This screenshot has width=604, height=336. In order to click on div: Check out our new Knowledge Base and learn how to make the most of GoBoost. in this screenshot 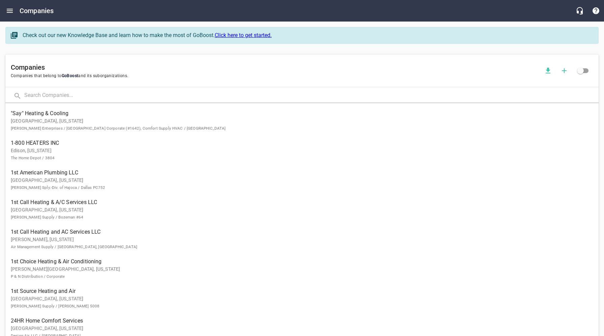, I will do `click(307, 35)`.